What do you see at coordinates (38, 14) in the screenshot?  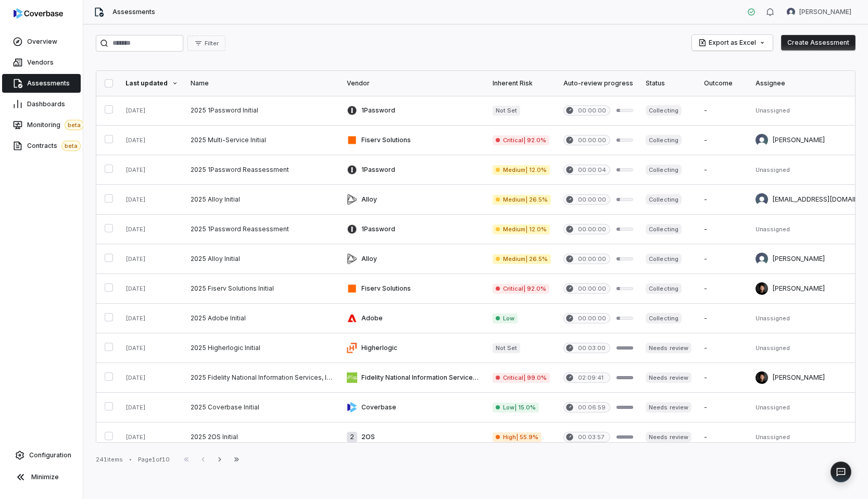 I see `img: logo-D7KZi-bG.svg` at bounding box center [38, 14].